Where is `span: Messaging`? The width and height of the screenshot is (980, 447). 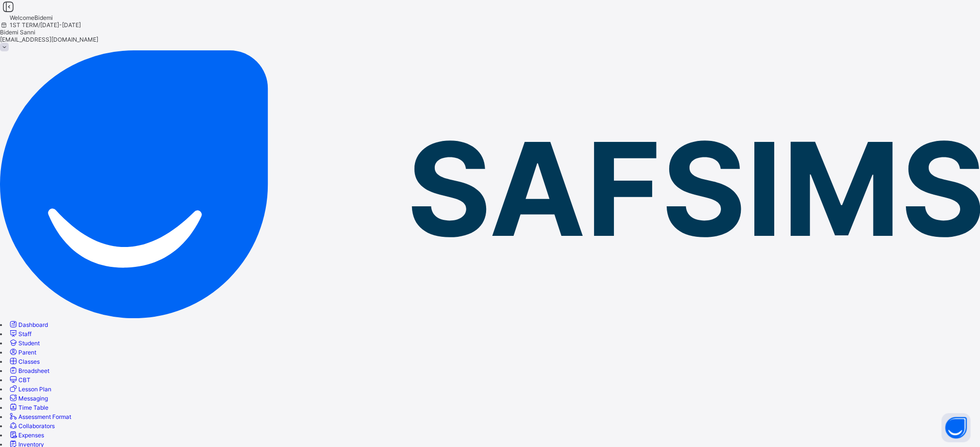 span: Messaging is located at coordinates (33, 398).